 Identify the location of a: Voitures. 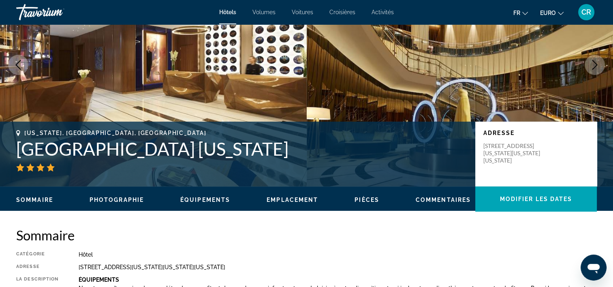
(302, 12).